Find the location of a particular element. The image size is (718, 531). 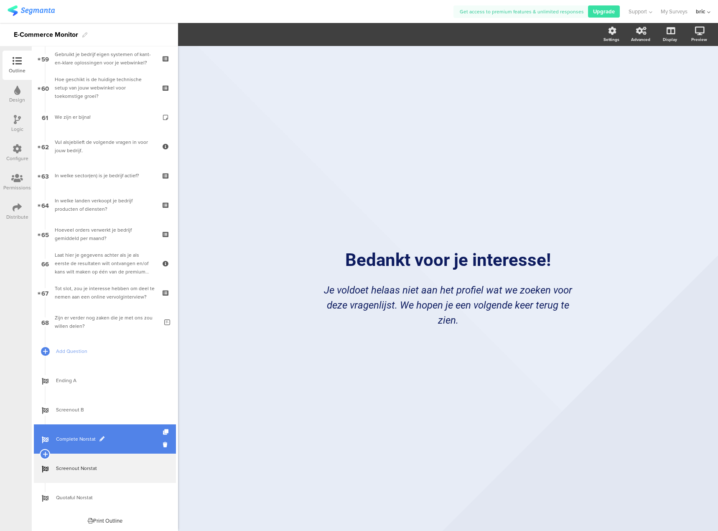

div: We zijn er bijna! is located at coordinates (105, 117).